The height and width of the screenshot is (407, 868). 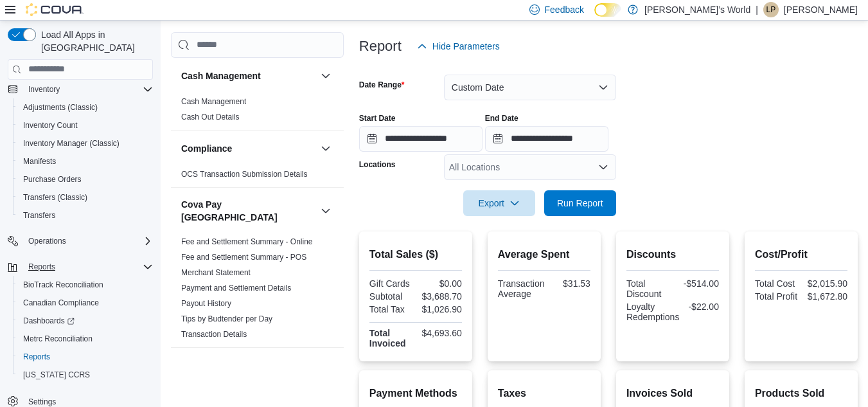 I want to click on a: Manifests, so click(x=39, y=162).